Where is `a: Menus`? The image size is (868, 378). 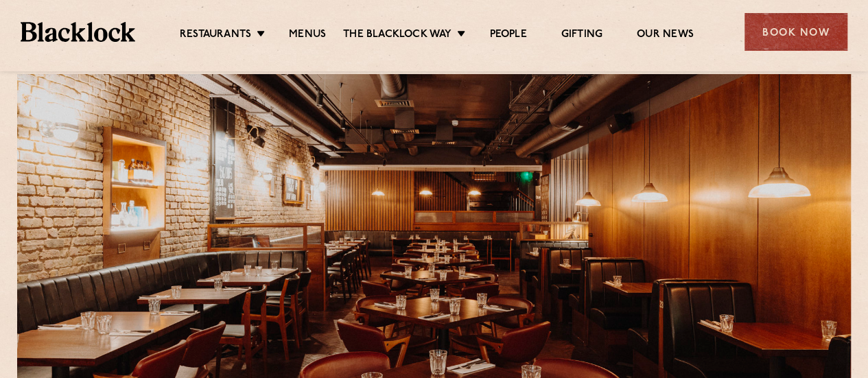 a: Menus is located at coordinates (307, 35).